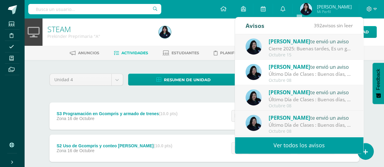  What do you see at coordinates (378, 84) in the screenshot?
I see `button: Feedback - Mostrar encuesta` at bounding box center [378, 84].